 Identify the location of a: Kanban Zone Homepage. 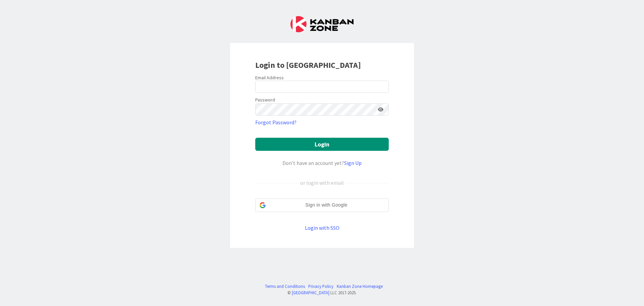
(359, 286).